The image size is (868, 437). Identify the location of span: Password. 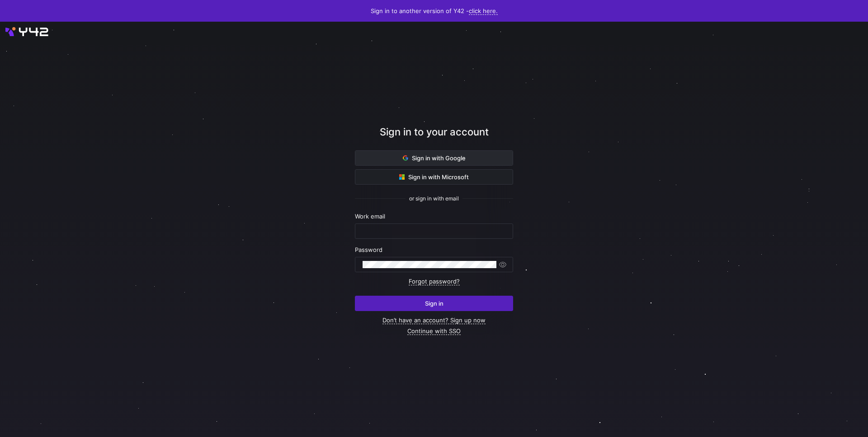
(369, 250).